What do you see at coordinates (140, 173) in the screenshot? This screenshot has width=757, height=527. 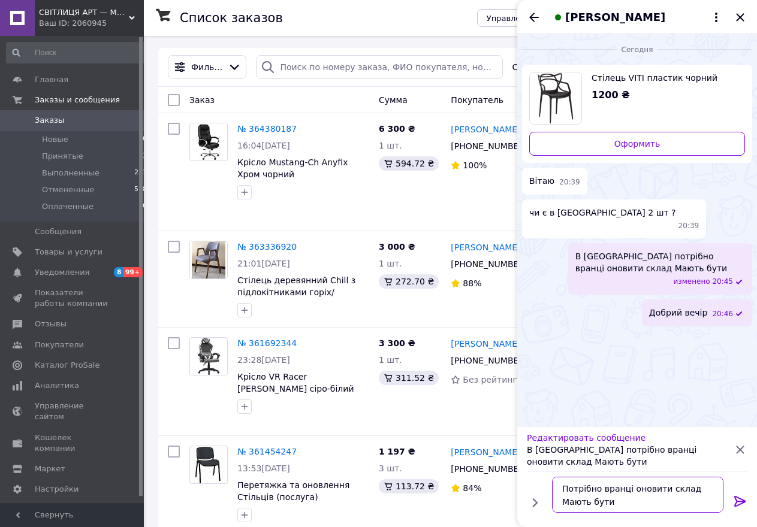 I see `span: 251` at bounding box center [140, 173].